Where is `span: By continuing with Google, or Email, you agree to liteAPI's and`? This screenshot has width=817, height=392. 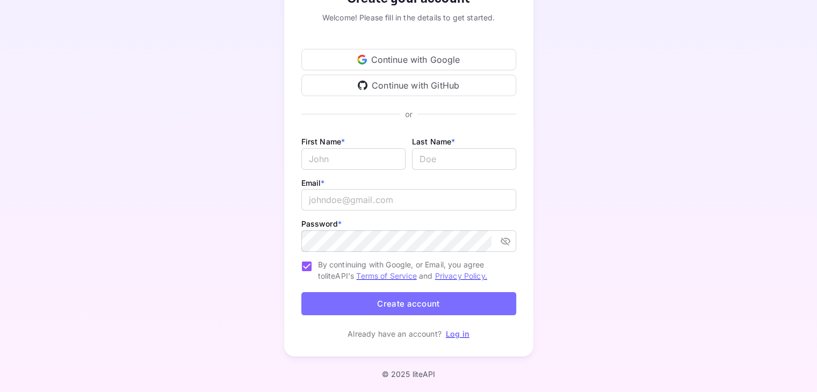 span: By continuing with Google, or Email, you agree to liteAPI's and is located at coordinates (412, 270).